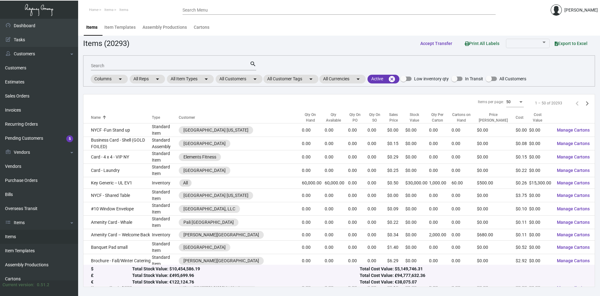 This screenshot has width=600, height=296. Describe the element at coordinates (396, 247) in the screenshot. I see `td: $1.40` at that location.